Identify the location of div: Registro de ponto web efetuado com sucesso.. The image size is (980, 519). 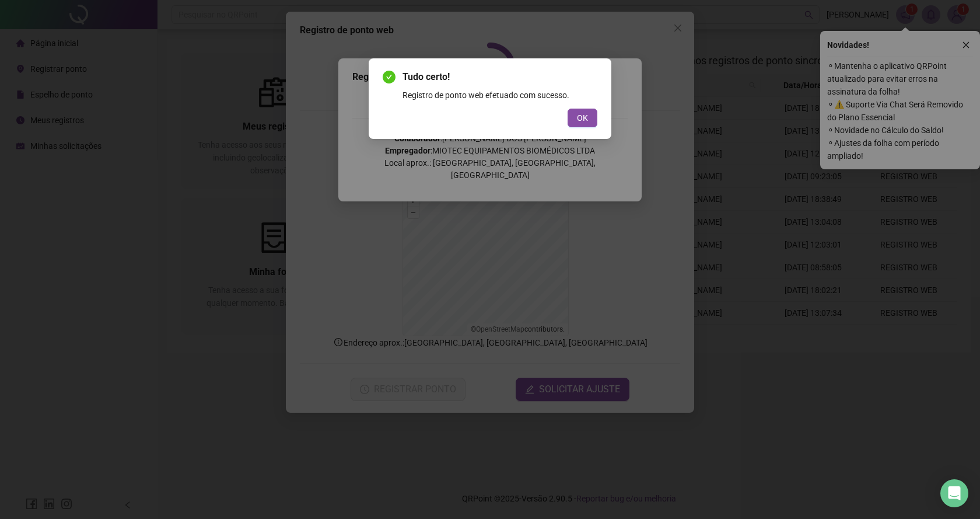
(500, 95).